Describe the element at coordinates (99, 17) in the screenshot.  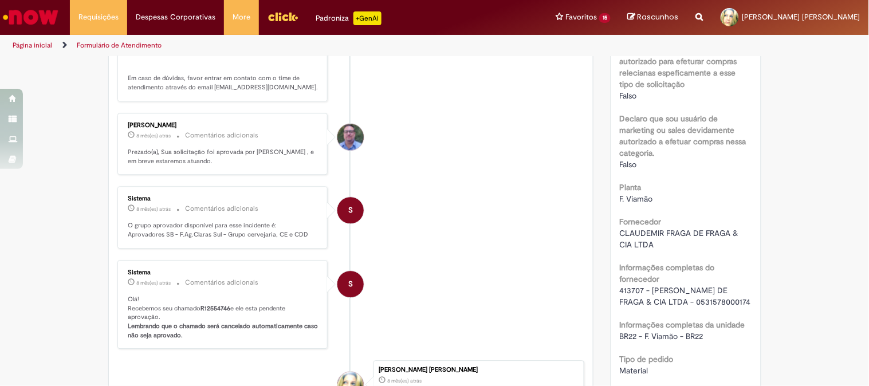
I see `span: Requisições` at that location.